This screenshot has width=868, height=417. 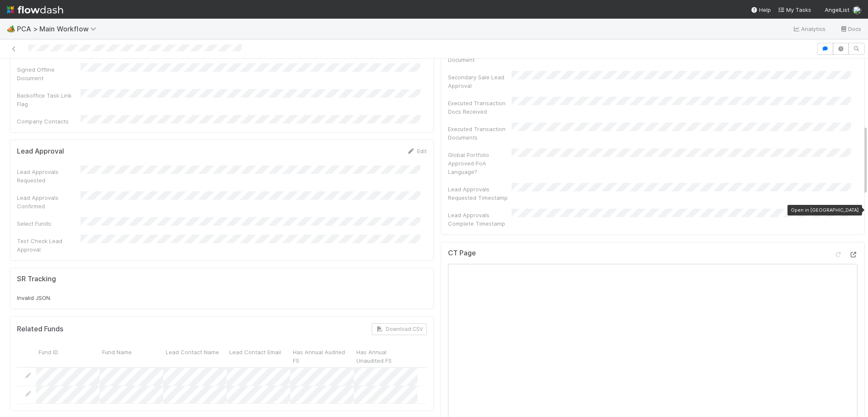 I want to click on div: Backoffice Task Link Flag, so click(x=49, y=100).